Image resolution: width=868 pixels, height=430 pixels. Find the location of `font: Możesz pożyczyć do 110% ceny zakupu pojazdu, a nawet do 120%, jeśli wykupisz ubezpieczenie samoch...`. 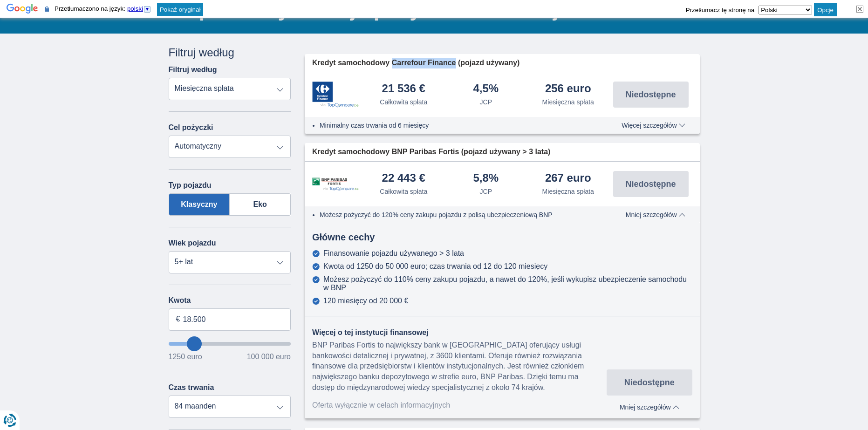

font: Możesz pożyczyć do 110% ceny zakupu pojazdu, a nawet do 120%, jeśli wykupisz ubezpieczenie samoch... is located at coordinates (505, 283).